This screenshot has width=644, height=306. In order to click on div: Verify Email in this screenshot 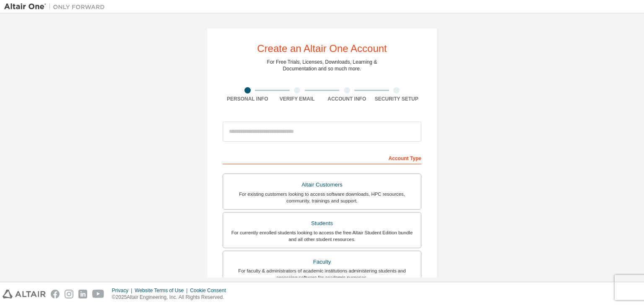, I will do `click(297, 99)`.